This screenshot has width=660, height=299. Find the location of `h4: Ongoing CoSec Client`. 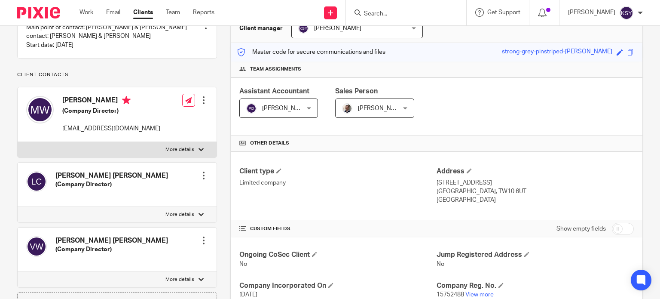

h4: Ongoing CoSec Client is located at coordinates (338, 254).